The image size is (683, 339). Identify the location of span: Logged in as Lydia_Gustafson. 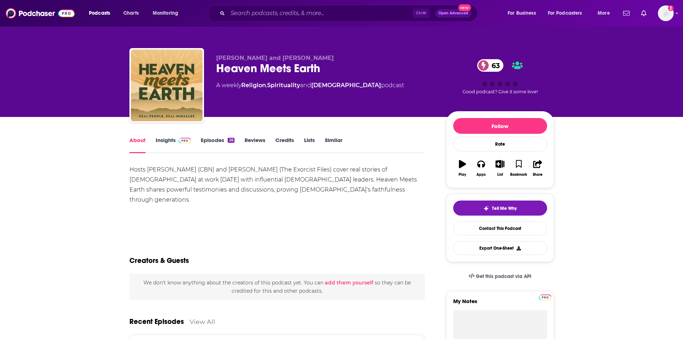
(666, 13).